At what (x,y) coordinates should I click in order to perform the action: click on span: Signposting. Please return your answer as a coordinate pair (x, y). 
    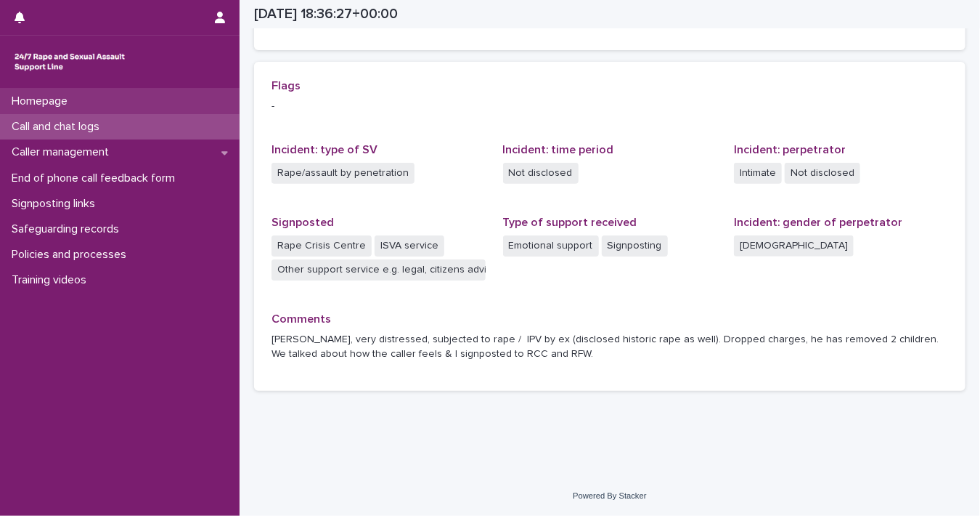
    Looking at the image, I should click on (634, 246).